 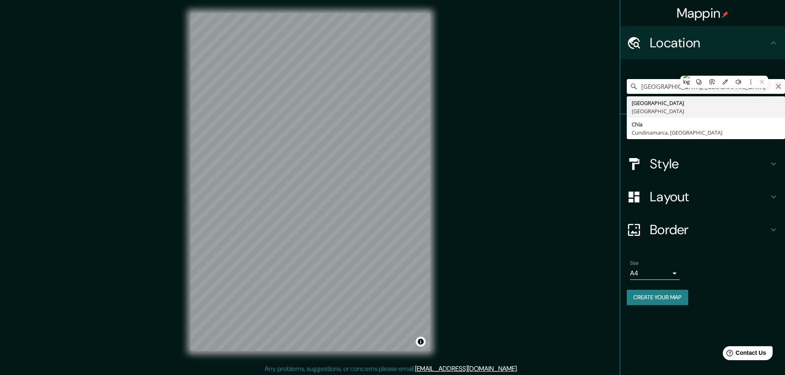 I want to click on button: Clear, so click(x=778, y=86).